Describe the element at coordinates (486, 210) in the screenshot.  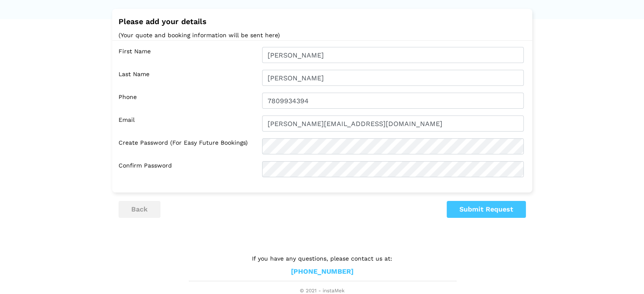
I see `button: Submit Request` at that location.